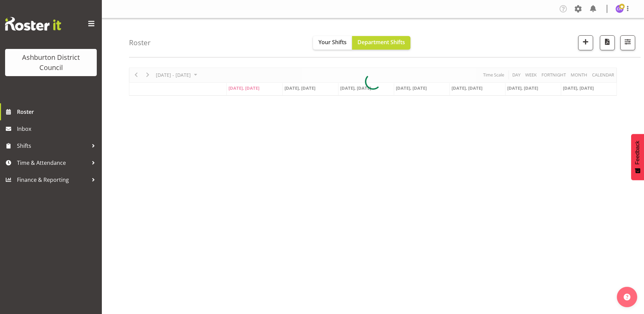  What do you see at coordinates (332, 43) in the screenshot?
I see `button: Your Shifts` at bounding box center [332, 43].